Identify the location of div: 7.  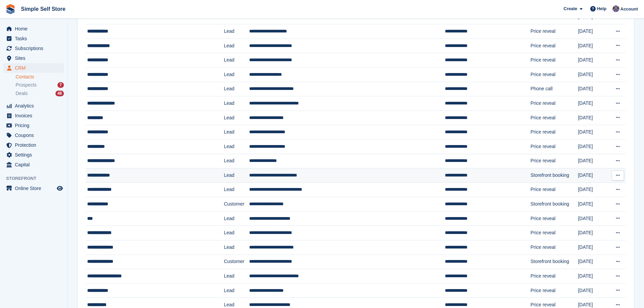
(61, 85).